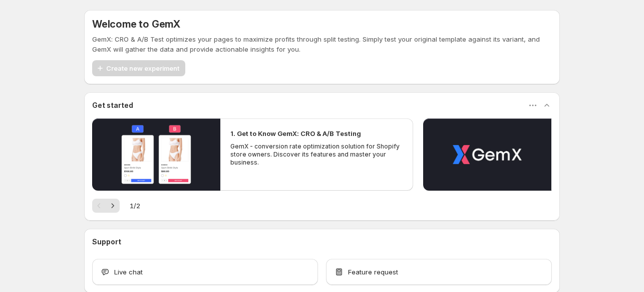 This screenshot has width=644, height=292. I want to click on span: Feature request, so click(373, 271).